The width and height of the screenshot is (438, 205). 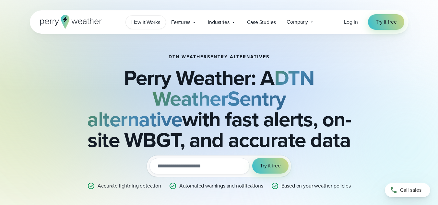 What do you see at coordinates (261, 22) in the screenshot?
I see `a: Case Studies` at bounding box center [261, 22].